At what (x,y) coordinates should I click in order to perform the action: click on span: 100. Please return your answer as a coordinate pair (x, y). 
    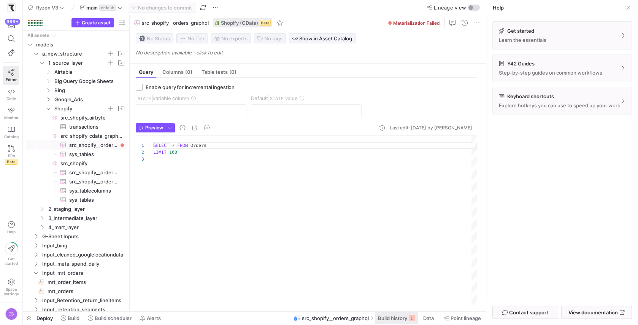
    Looking at the image, I should click on (173, 152).